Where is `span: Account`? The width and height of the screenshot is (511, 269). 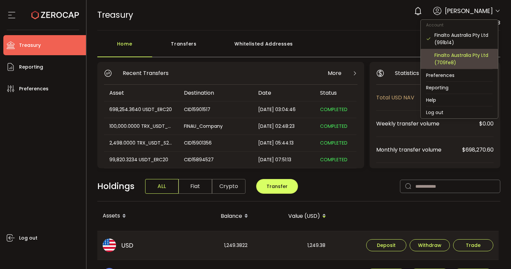 span: Account is located at coordinates (435, 25).